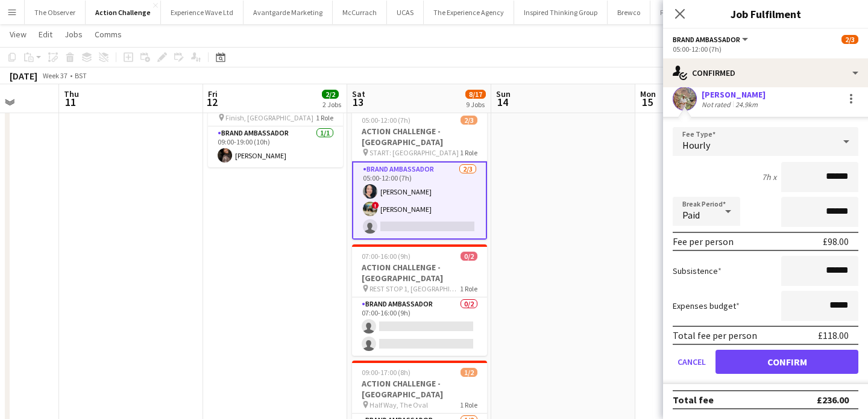 The height and width of the screenshot is (419, 868). What do you see at coordinates (503, 94) in the screenshot?
I see `span: Sun` at bounding box center [503, 94].